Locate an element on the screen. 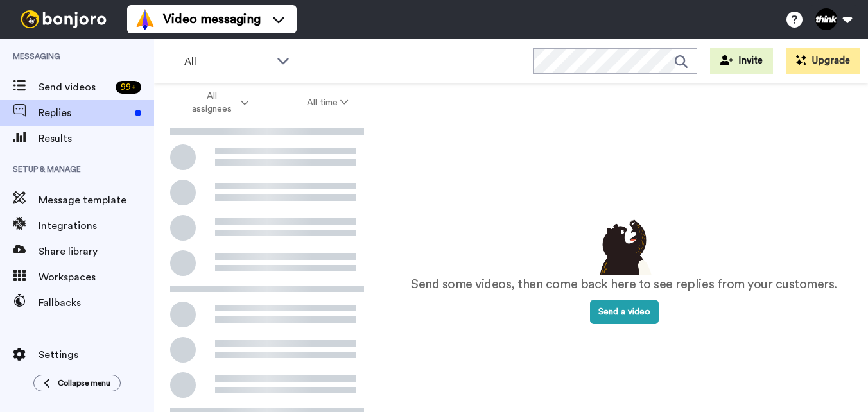 This screenshot has width=868, height=412. span: Replies is located at coordinates (84, 113).